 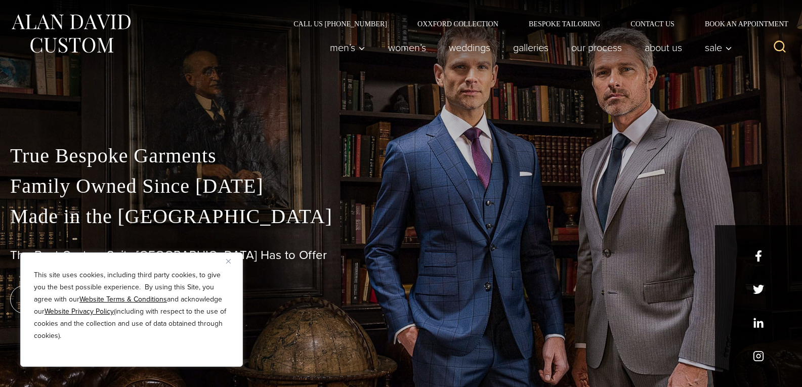 I want to click on u: Website Privacy Policy, so click(x=79, y=311).